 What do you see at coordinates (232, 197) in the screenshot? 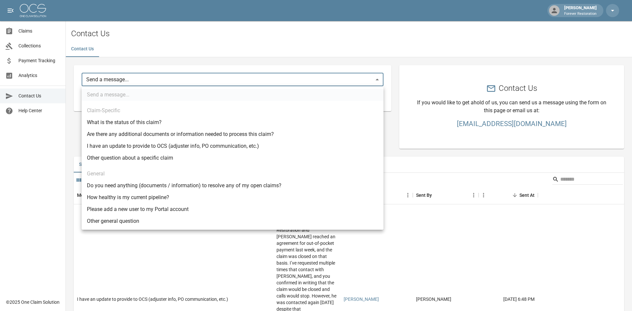
I see `li: How healthy is my current pipeline?` at bounding box center [232, 197].